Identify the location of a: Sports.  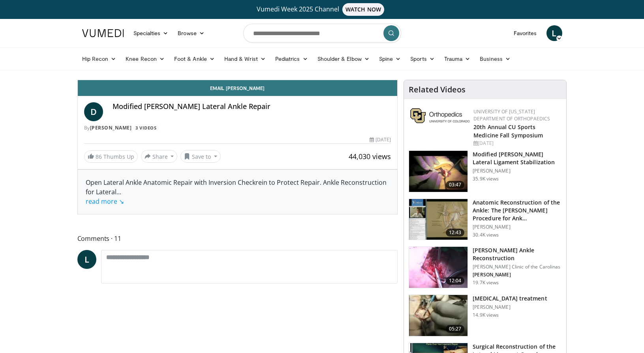
(422, 59).